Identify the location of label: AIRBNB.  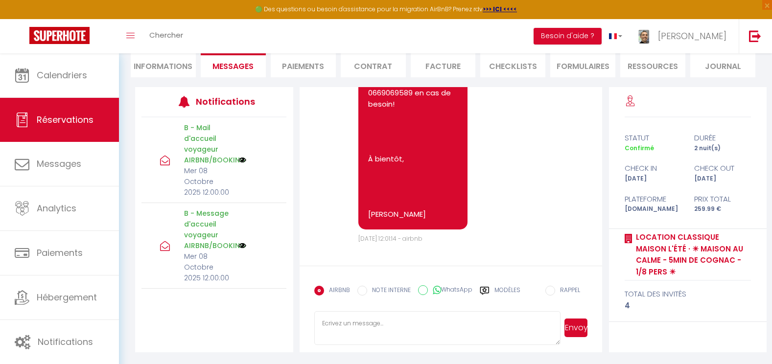
(337, 291).